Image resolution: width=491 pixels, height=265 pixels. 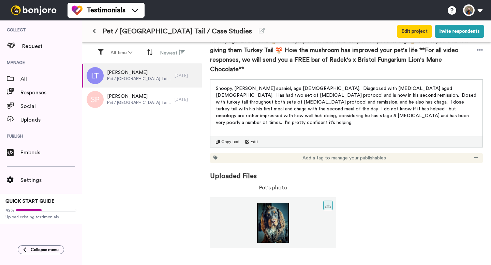 What do you see at coordinates (77, 10) in the screenshot?
I see `img: tm-color.svg` at bounding box center [77, 10].